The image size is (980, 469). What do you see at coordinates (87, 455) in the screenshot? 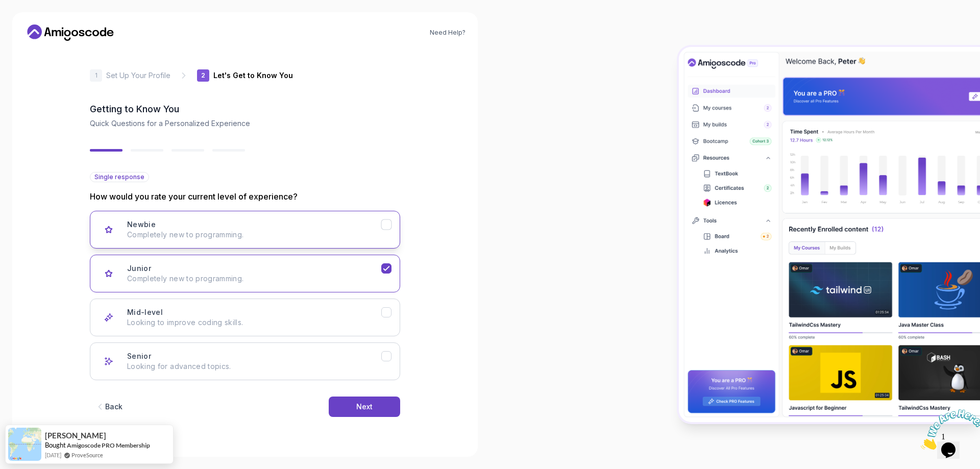
I see `a: ProveSource` at bounding box center [87, 455].